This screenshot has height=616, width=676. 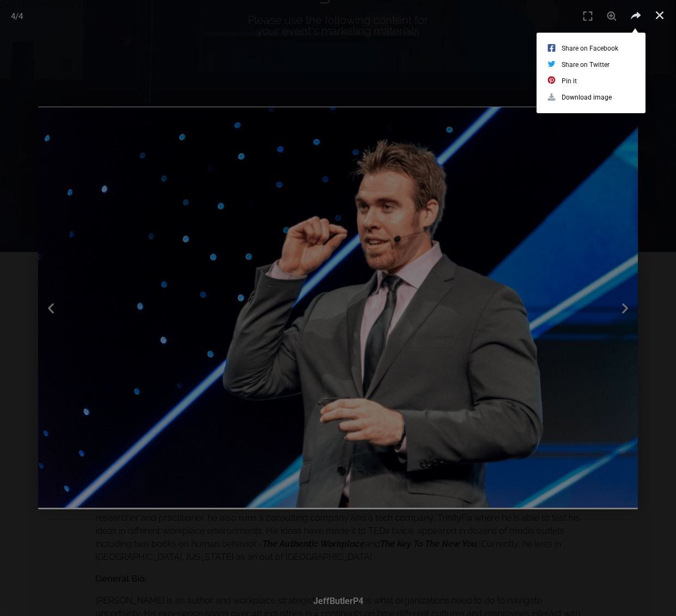 I want to click on i: Download, so click(x=551, y=97).